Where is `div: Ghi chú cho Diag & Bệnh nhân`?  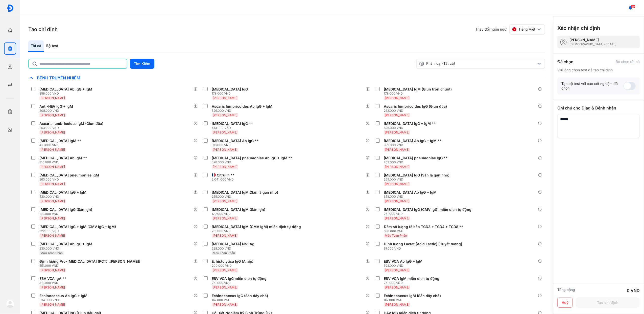
div: Ghi chú cho Diag & Bệnh nhân is located at coordinates (598, 108).